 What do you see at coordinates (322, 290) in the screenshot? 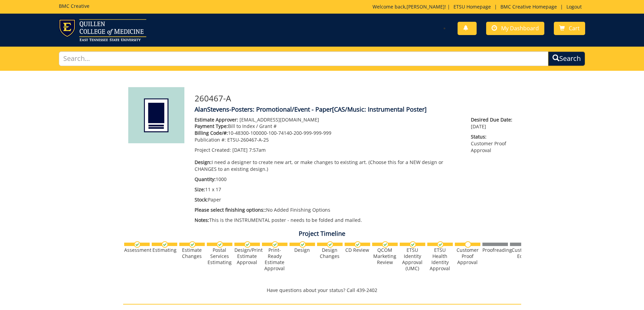
I see `p: Have questions about your status? Call 439-2402` at bounding box center [322, 290].